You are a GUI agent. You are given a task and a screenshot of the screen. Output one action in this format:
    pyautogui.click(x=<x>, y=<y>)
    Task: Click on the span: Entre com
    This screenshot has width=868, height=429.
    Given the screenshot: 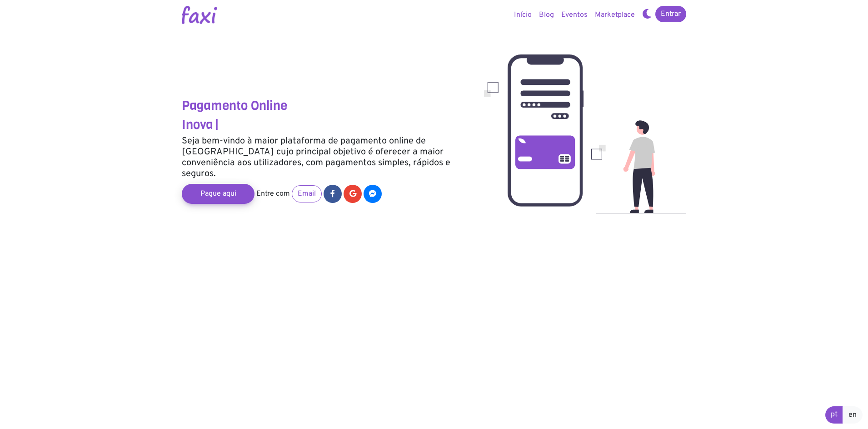 What is the action you would take?
    pyautogui.click(x=273, y=194)
    